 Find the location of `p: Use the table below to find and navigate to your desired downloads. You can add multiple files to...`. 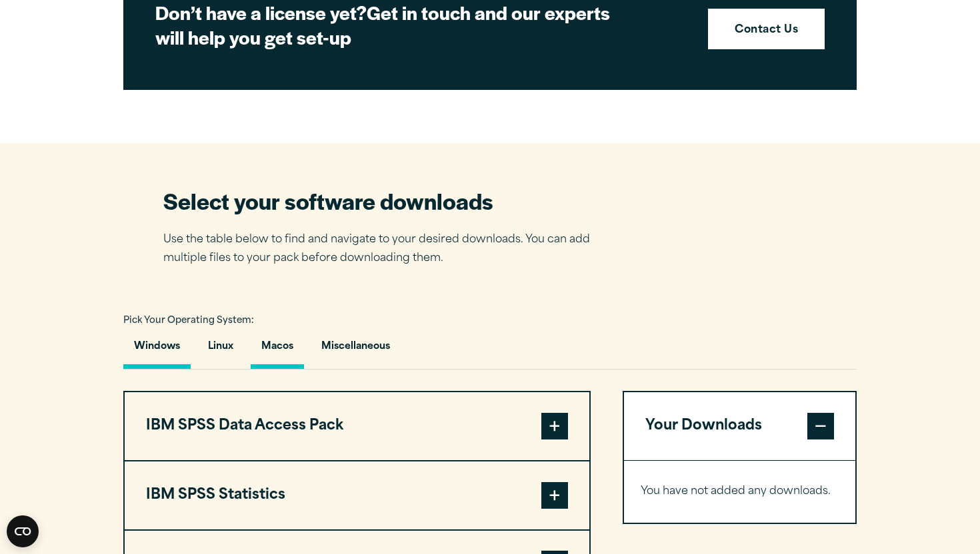

p: Use the table below to find and navigate to your desired downloads. You can add multiple files to... is located at coordinates (386, 250).